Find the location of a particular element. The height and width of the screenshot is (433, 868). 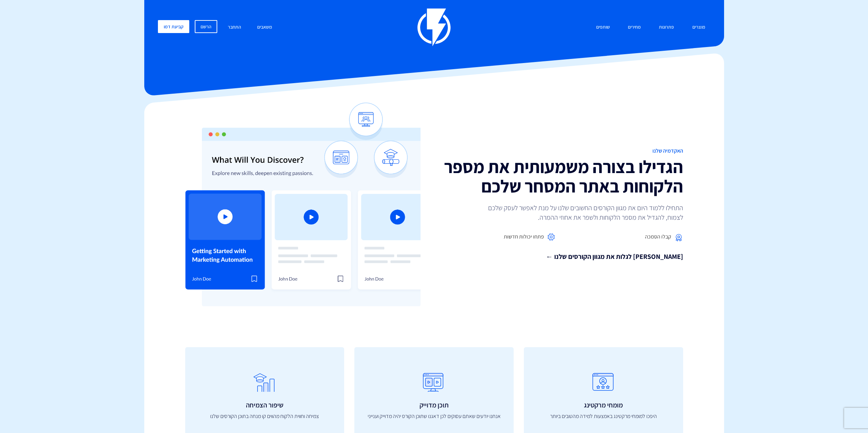

h3: מומחי מרקטינג is located at coordinates (604, 405).